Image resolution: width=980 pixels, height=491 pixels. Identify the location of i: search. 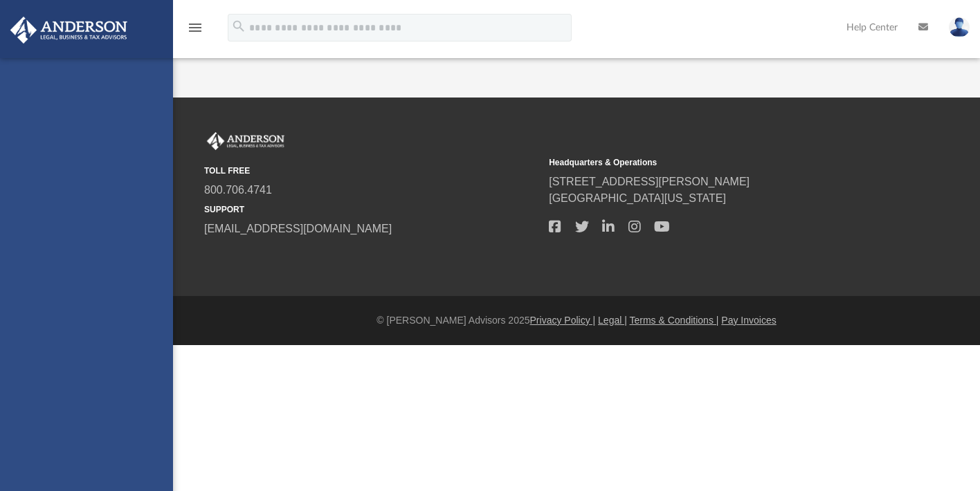
(239, 26).